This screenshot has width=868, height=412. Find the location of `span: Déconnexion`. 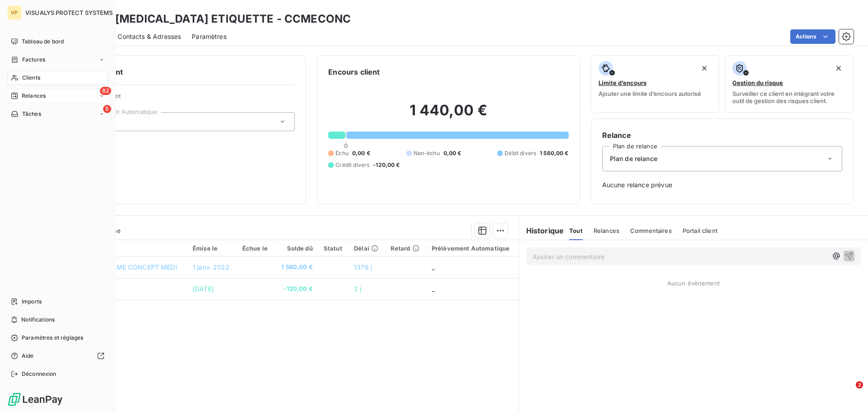

span: Déconnexion is located at coordinates (39, 374).